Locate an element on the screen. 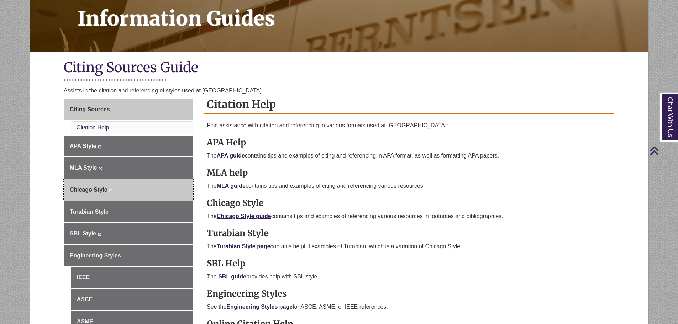  h2: Citation Help is located at coordinates (409, 105).